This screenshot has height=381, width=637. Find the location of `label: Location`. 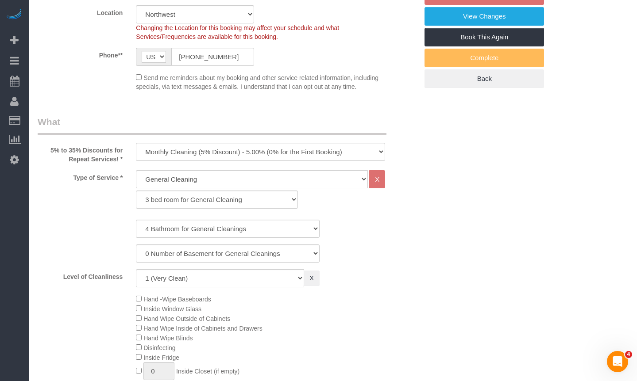

label: Location is located at coordinates (80, 11).